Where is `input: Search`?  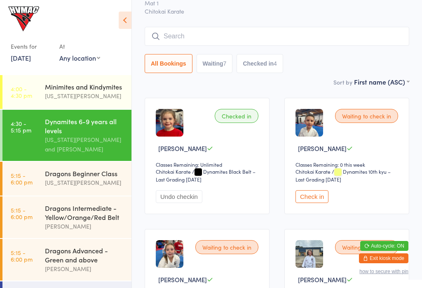
input: Search is located at coordinates (277, 36).